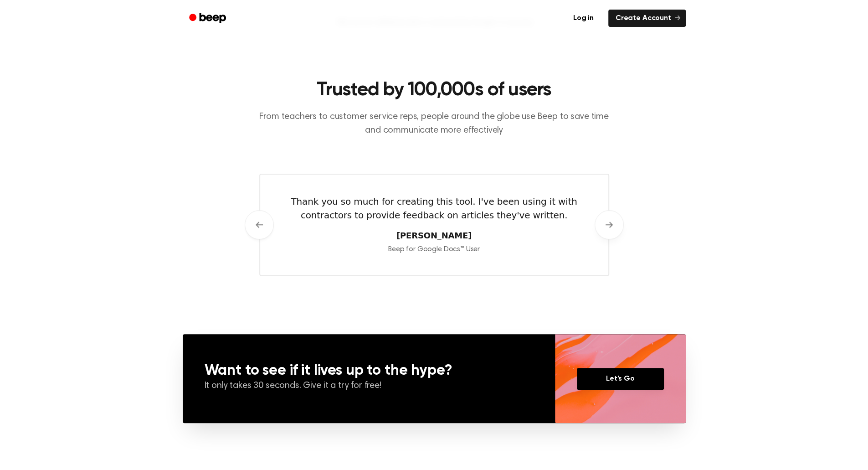 This screenshot has width=868, height=470. I want to click on blockquote: Thank you so much for creating this tool. I've been using it with contractors to provide feedback..., so click(434, 209).